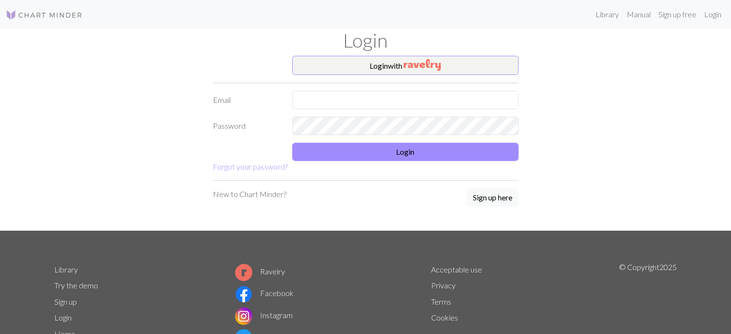 This screenshot has width=731, height=334. What do you see at coordinates (441, 301) in the screenshot?
I see `a: Terms` at bounding box center [441, 301].